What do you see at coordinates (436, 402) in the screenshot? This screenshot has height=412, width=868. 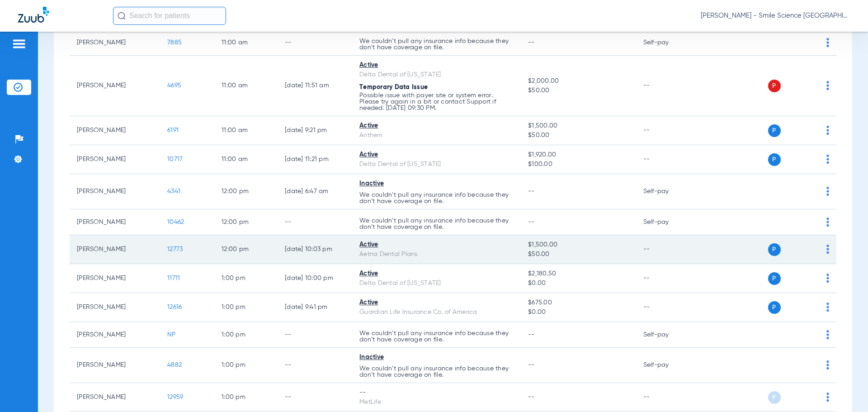 I see `div: MetLife` at bounding box center [436, 402].